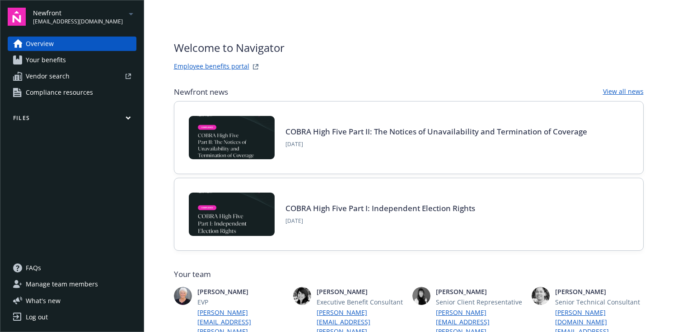  What do you see at coordinates (480, 302) in the screenshot?
I see `span: Senior Client Representative` at bounding box center [480, 302].